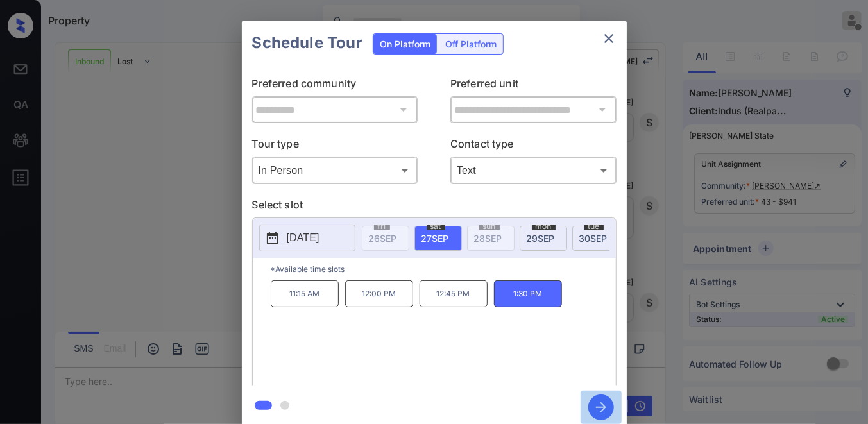 Image resolution: width=868 pixels, height=424 pixels. I want to click on span: mon, so click(543, 226).